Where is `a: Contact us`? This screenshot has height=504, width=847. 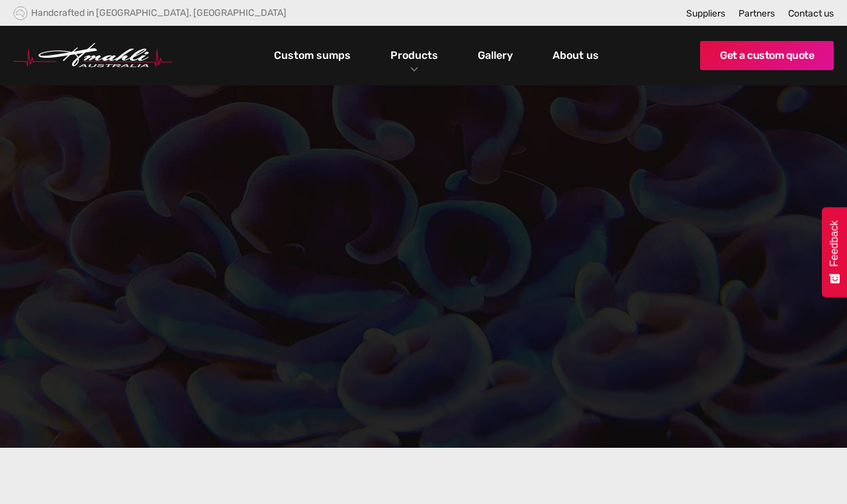 a: Contact us is located at coordinates (810, 13).